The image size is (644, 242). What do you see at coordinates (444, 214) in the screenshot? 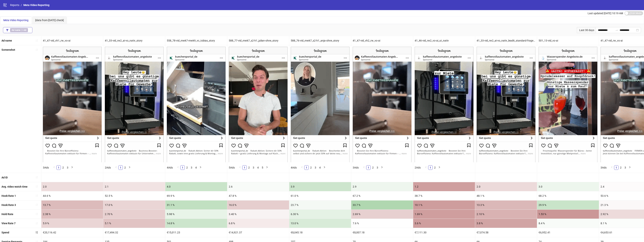
I see `div: 1.69 %` at bounding box center [444, 214].